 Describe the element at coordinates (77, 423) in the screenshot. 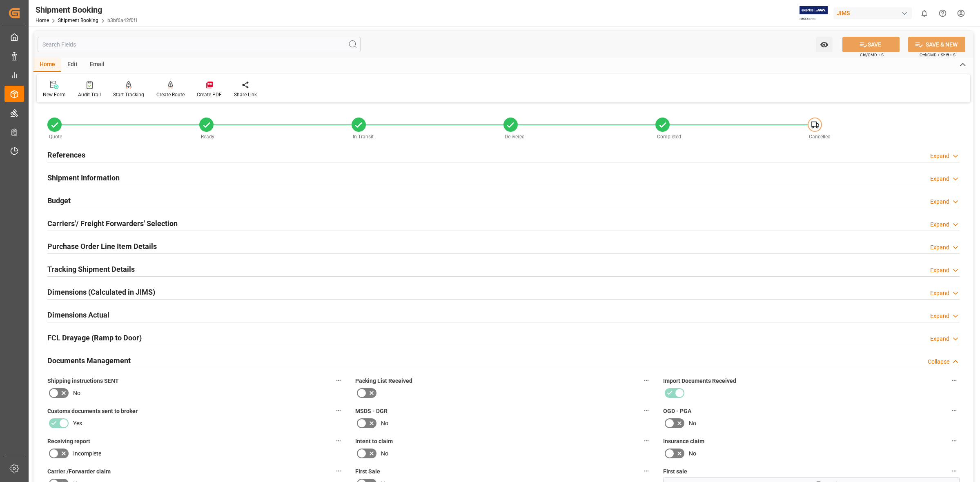

I see `span: Yes` at that location.